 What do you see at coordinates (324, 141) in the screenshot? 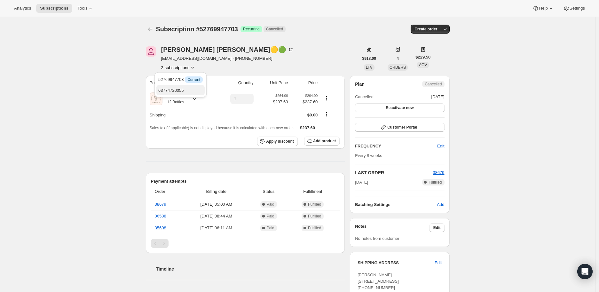
I see `span: Add product` at bounding box center [324, 141].